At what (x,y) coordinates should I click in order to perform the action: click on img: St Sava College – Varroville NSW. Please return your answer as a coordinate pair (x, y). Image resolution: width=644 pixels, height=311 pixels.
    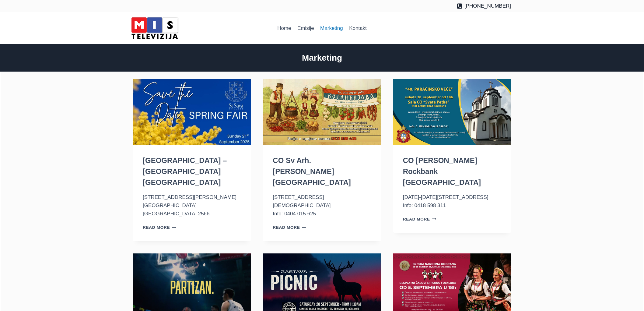
    Looking at the image, I should click on (192, 112).